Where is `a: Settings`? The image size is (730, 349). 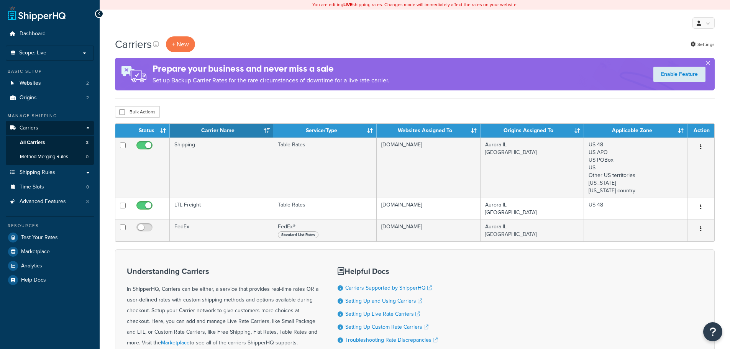
a: Settings is located at coordinates (703, 44).